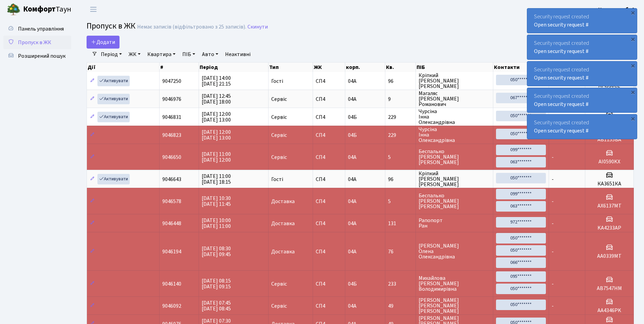 This screenshot has width=644, height=324. What do you see at coordinates (172, 201) in the screenshot?
I see `span: 9046578` at bounding box center [172, 201].